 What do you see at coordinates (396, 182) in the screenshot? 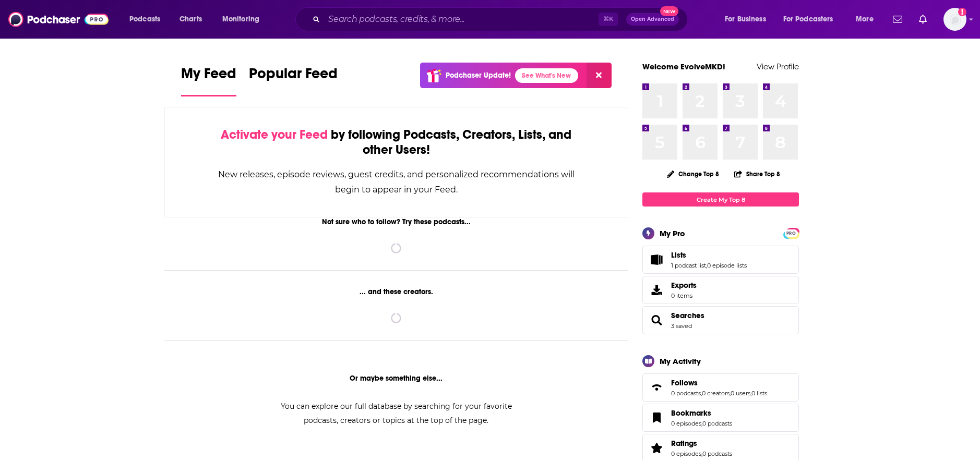
I see `div: New releases, episode reviews, guest credits, and personalized recommendations will begin to appe...` at bounding box center [396, 182].